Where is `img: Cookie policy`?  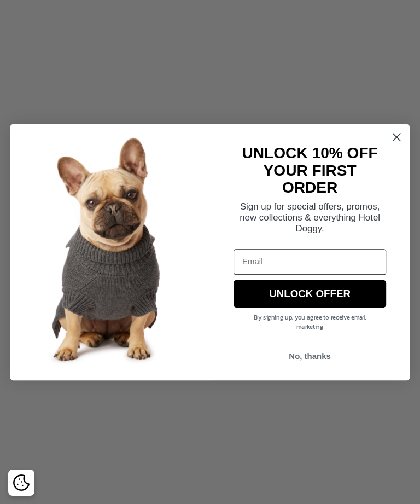 img: Cookie policy is located at coordinates (21, 483).